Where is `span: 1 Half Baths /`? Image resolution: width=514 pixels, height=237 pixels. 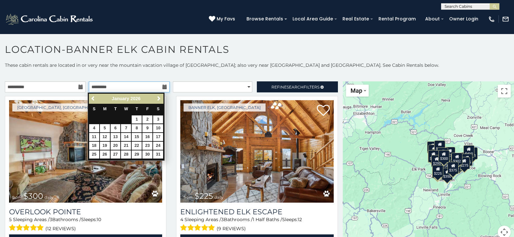
span: 1 Half Baths / is located at coordinates (267, 220).